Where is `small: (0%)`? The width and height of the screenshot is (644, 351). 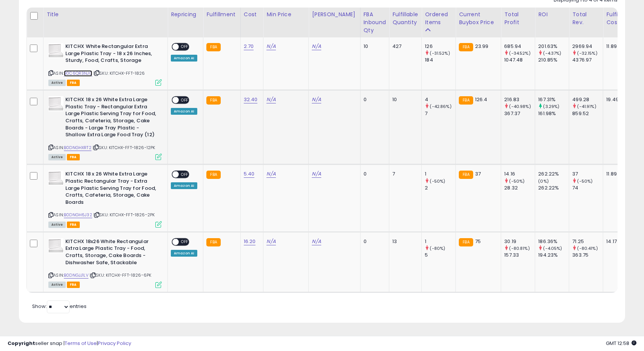 small: (0%) is located at coordinates (543, 182).